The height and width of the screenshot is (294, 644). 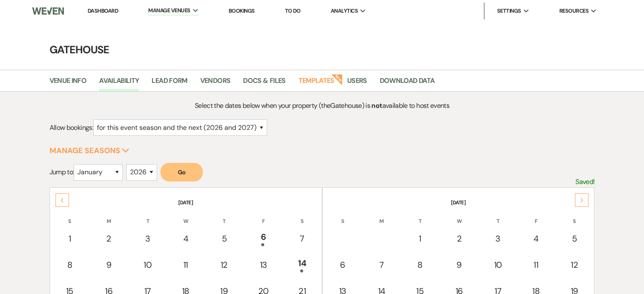 I want to click on a: Download Data, so click(x=407, y=83).